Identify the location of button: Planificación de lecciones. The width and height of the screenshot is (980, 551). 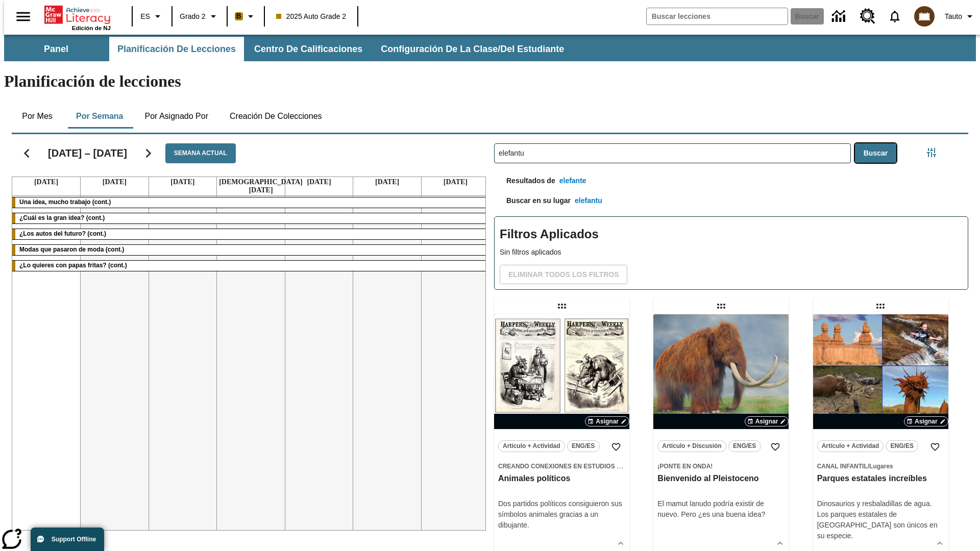
(176, 49).